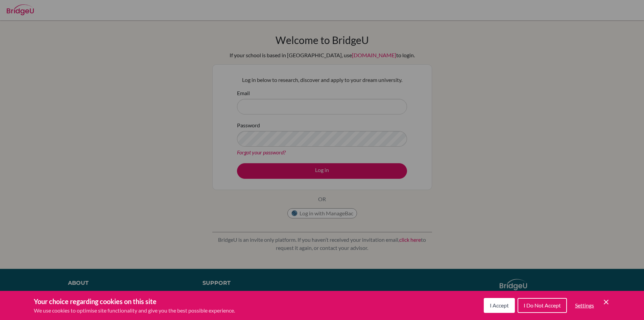 The image size is (644, 320). Describe the element at coordinates (542, 305) in the screenshot. I see `button: I Do Not Accept` at that location.